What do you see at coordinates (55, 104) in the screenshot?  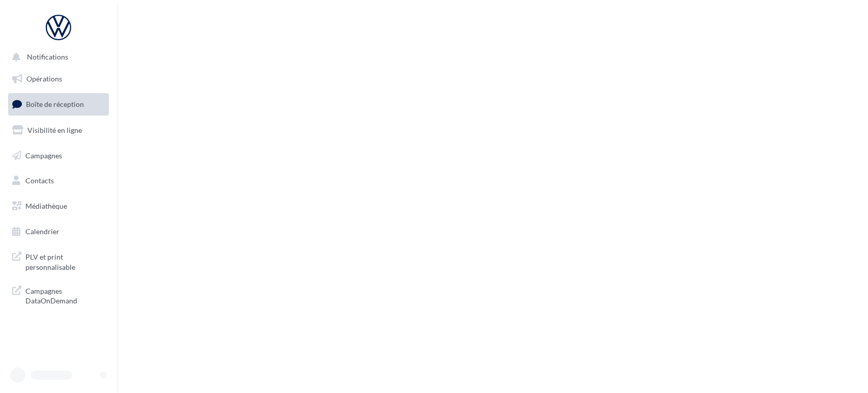 I see `span: Boîte de réception` at bounding box center [55, 104].